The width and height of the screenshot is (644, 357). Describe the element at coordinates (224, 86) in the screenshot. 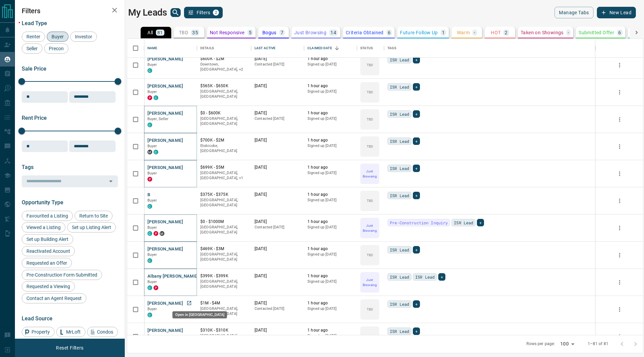

I see `p: $565K - $650K` at that location.